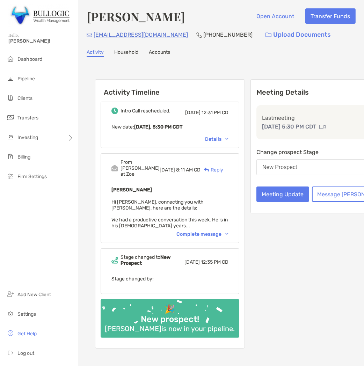 Image resolution: width=364 pixels, height=366 pixels. What do you see at coordinates (145, 260) in the screenshot?
I see `b: New Prospect` at bounding box center [145, 260].